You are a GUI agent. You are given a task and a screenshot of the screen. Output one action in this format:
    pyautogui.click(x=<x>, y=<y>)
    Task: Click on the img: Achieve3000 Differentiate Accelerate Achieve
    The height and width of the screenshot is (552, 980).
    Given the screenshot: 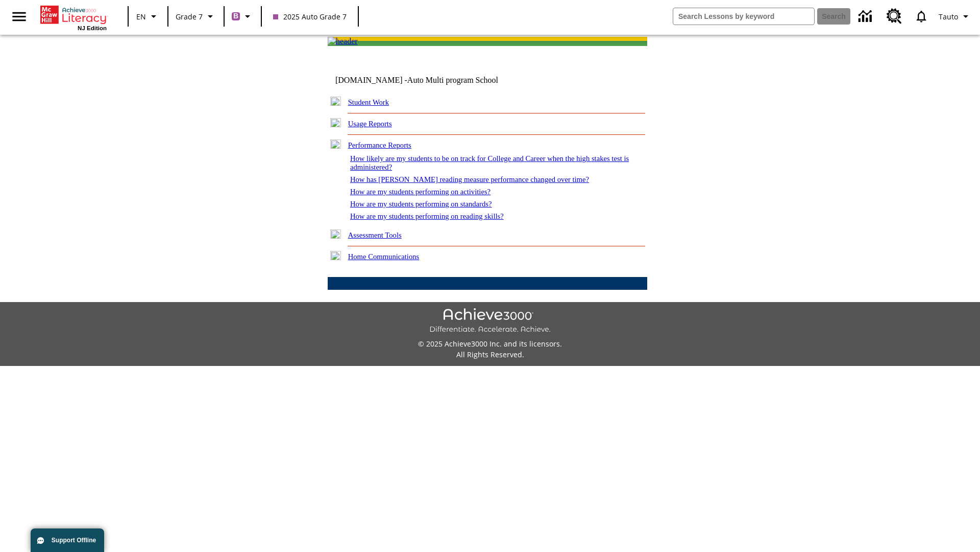 What is the action you would take?
    pyautogui.click(x=490, y=321)
    